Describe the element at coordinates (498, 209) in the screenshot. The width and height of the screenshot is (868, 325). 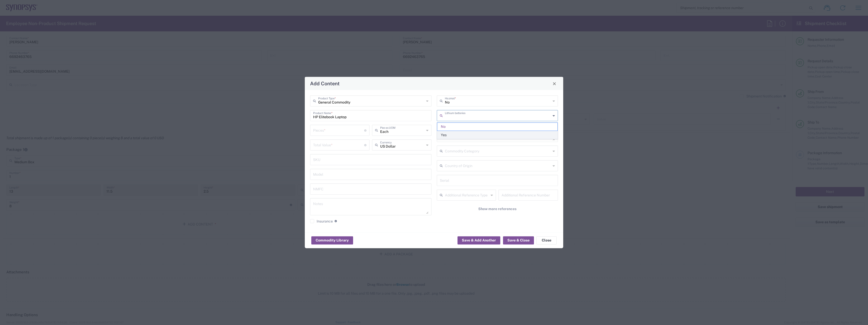
I see `span: Show more references` at that location.